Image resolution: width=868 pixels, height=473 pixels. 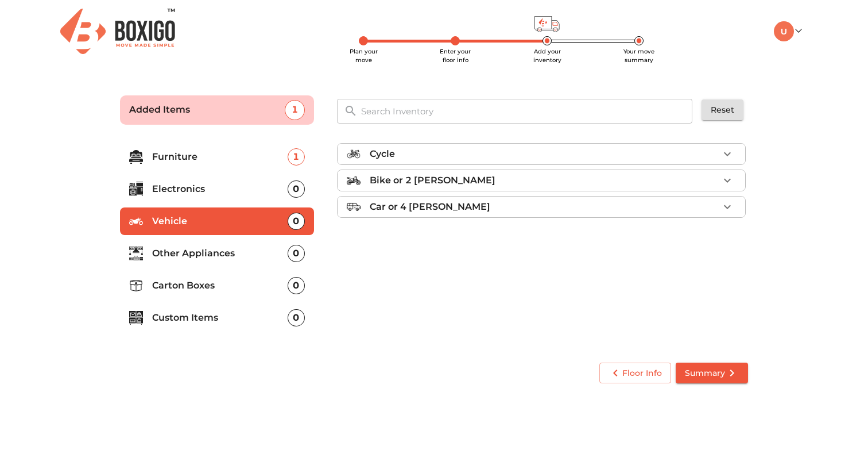 What do you see at coordinates (354, 154) in the screenshot?
I see `img: cycle` at bounding box center [354, 154].